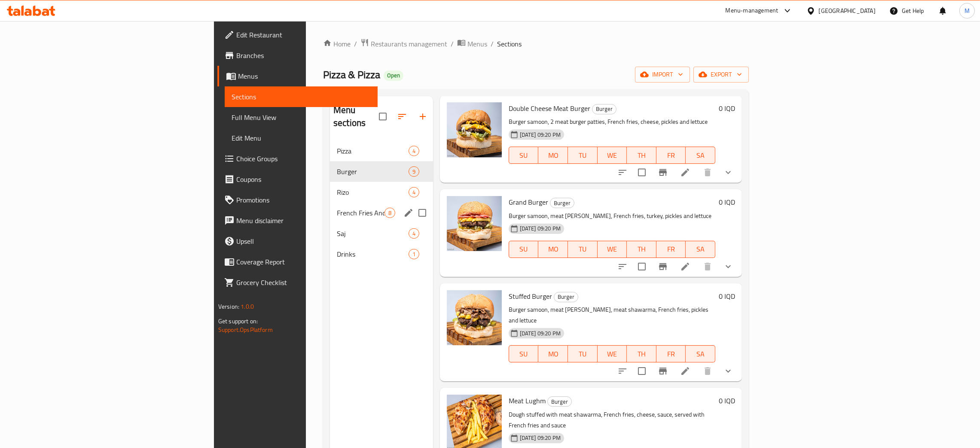 The width and height of the screenshot is (980, 448). Describe the element at coordinates (728, 371) in the screenshot. I see `svg: Show Choices` at that location.